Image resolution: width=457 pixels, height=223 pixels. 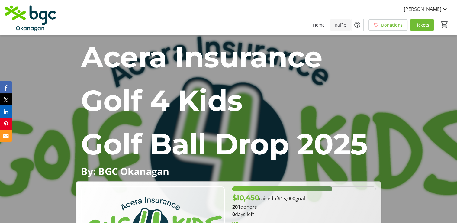 What do you see at coordinates (422, 25) in the screenshot?
I see `a: Tickets` at bounding box center [422, 25].